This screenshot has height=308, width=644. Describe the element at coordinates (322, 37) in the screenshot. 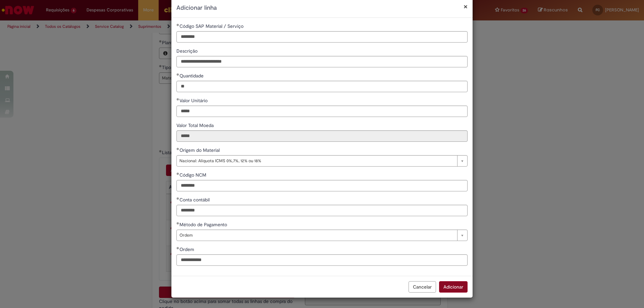

I see `input: Código SAP Material / Serviço` at that location.